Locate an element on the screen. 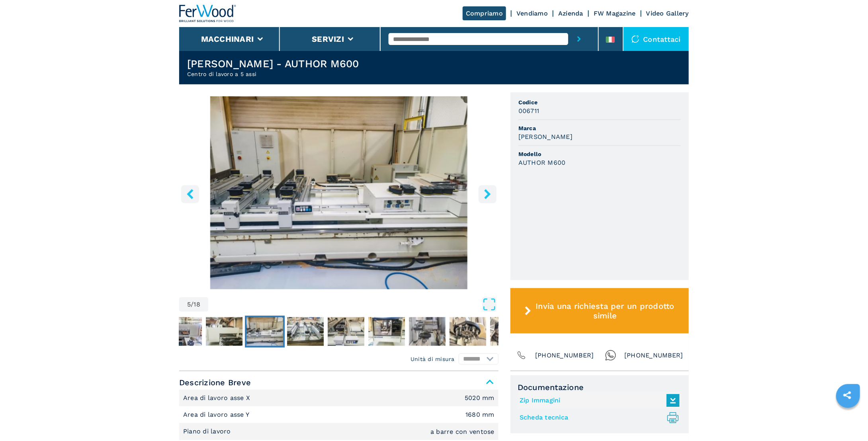  div: Contattaci is located at coordinates (656, 39).